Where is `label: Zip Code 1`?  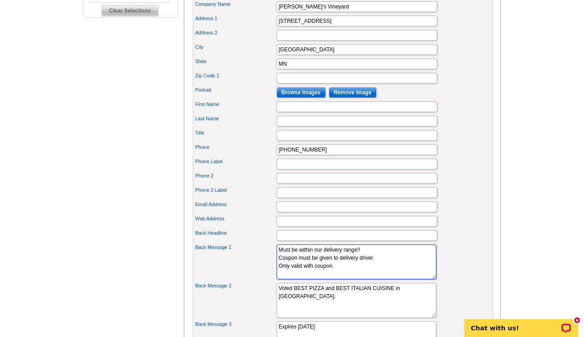
label: Zip Code 1 is located at coordinates (236, 75).